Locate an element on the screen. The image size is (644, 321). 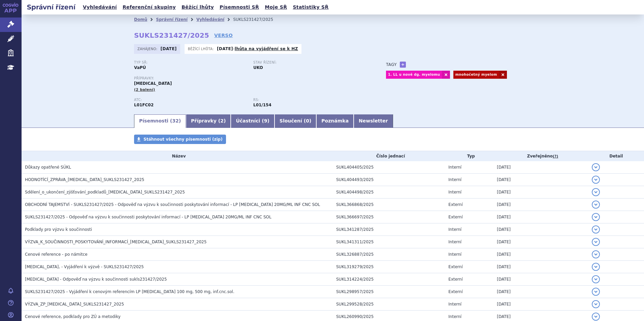
span: Běžící lhůta: is located at coordinates (202, 49).